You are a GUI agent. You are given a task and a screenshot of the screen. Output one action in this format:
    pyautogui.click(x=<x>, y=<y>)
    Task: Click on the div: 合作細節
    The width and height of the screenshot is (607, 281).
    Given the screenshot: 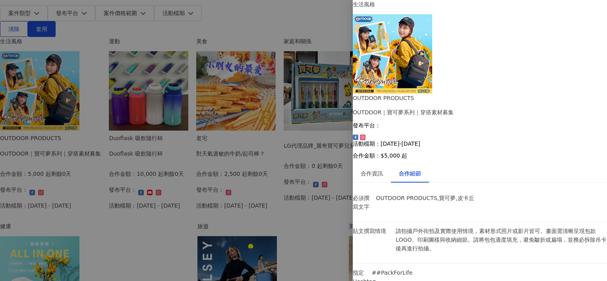 What is the action you would take?
    pyautogui.click(x=410, y=174)
    